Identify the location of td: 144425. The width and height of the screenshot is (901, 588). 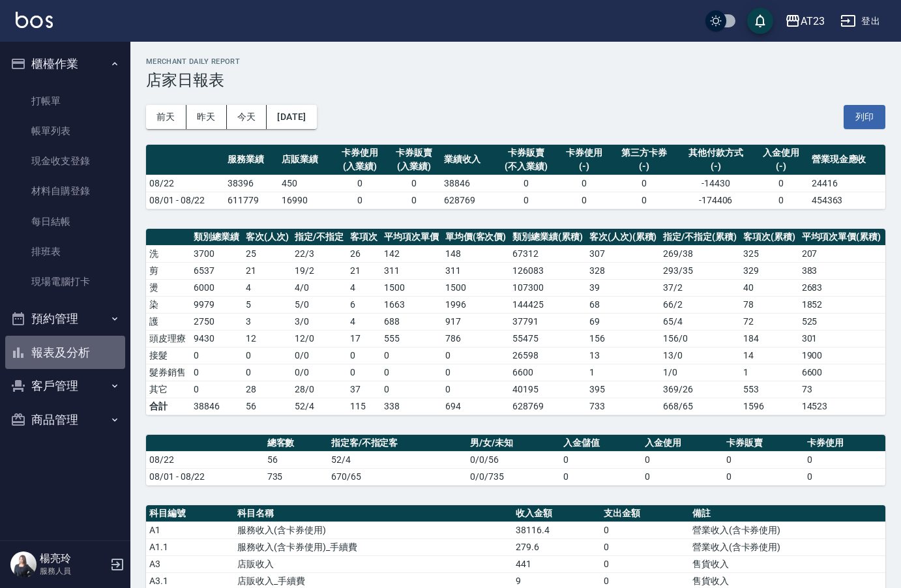
(548, 304).